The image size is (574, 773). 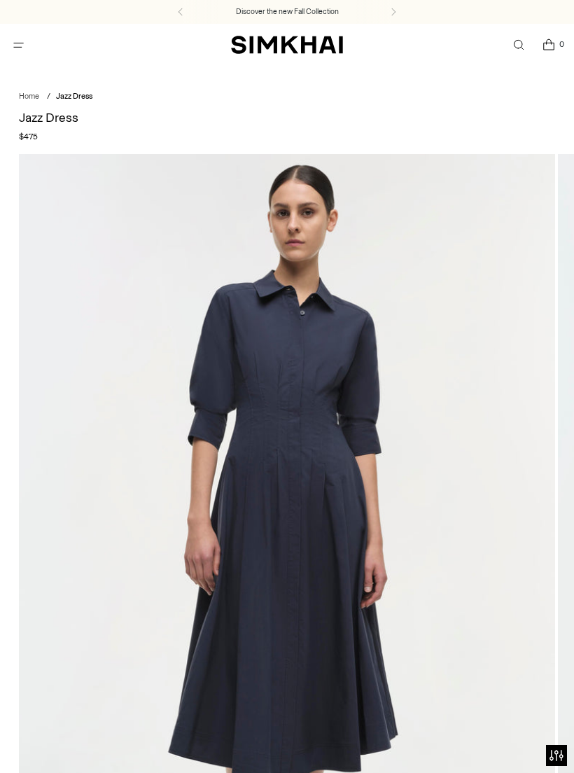 I want to click on h3: Discover the new Fall Collection, so click(x=287, y=12).